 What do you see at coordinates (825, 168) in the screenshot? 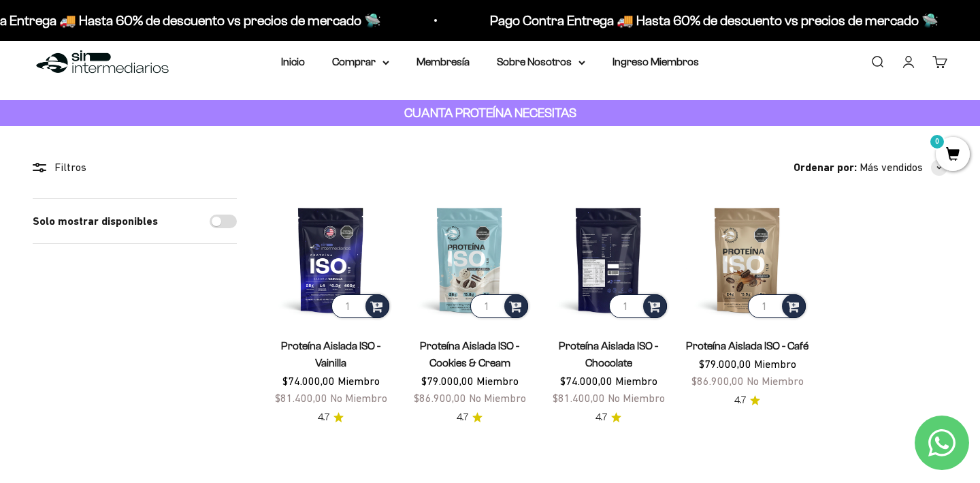
I see `span: Ordenar por:` at bounding box center [825, 168].